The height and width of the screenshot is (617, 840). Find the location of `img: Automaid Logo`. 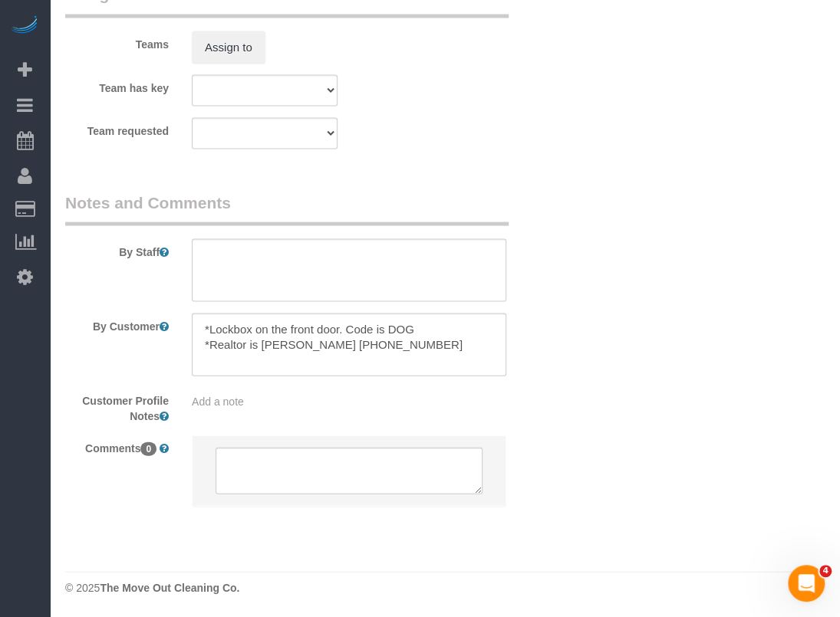

img: Automaid Logo is located at coordinates (25, 26).